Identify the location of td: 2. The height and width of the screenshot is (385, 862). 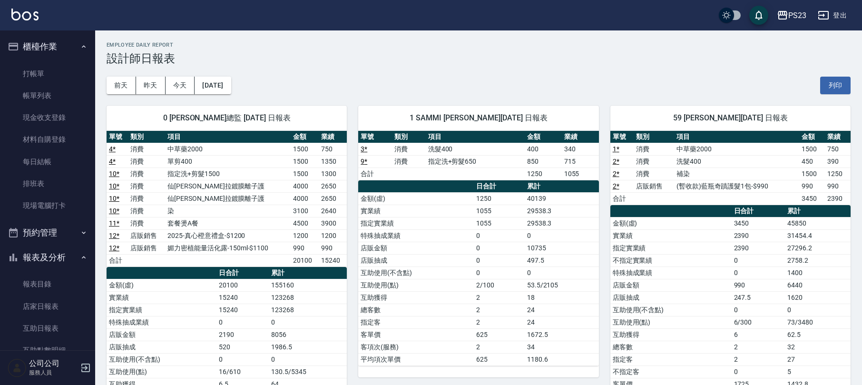
(758, 359).